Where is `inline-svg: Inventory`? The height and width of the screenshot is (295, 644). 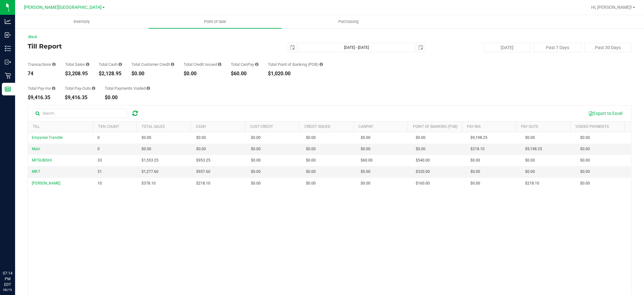 inline-svg: Inventory is located at coordinates (8, 49).